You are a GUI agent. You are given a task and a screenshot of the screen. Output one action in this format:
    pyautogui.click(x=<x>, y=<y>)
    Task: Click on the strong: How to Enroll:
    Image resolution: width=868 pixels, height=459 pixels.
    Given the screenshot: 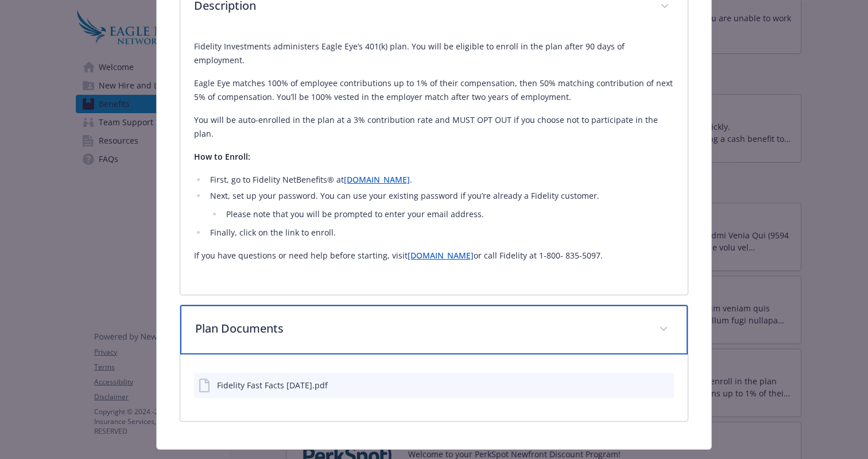 What is the action you would take?
    pyautogui.click(x=222, y=157)
    